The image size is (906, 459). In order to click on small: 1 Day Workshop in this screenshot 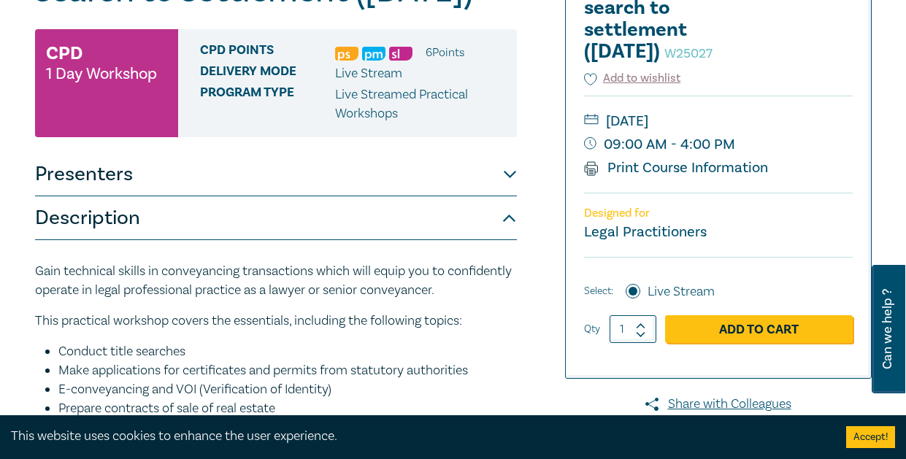, I will do `click(101, 74)`.